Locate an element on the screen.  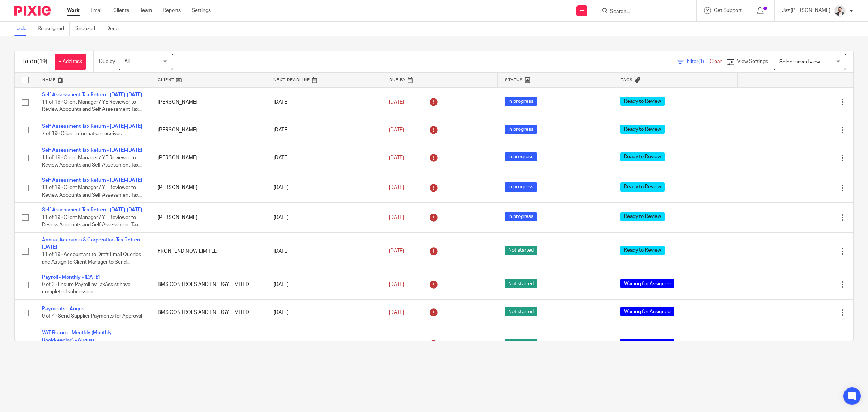
span: Select saved view is located at coordinates (800, 62).